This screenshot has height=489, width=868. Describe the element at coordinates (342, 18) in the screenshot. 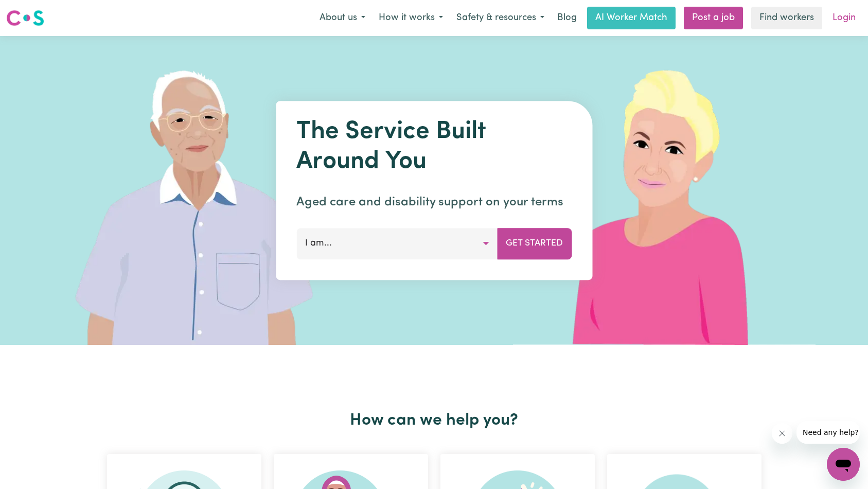

I see `button: About us` at that location.